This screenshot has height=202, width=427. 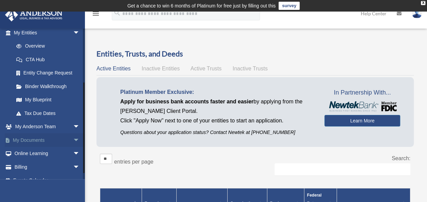 What do you see at coordinates (47, 154) in the screenshot?
I see `a: Online Learningarrow_drop_down` at bounding box center [47, 154].